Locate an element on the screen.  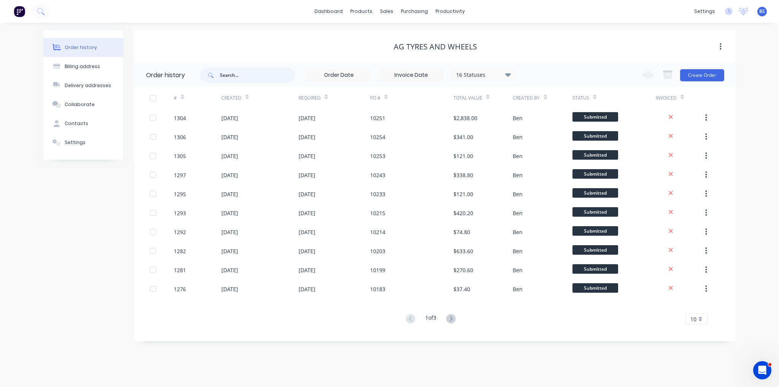
img: Factory is located at coordinates (19, 11).